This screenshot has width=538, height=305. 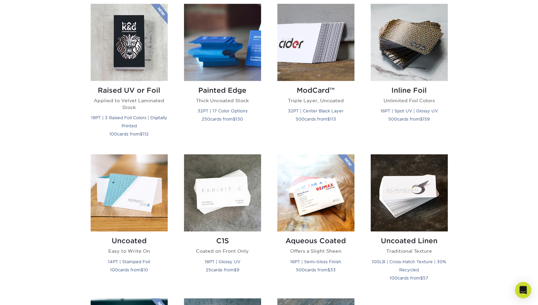 What do you see at coordinates (333, 119) in the screenshot?
I see `span: 113` at bounding box center [333, 119].